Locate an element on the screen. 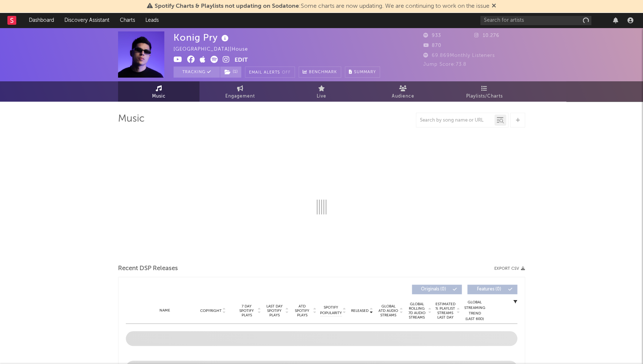 The height and width of the screenshot is (364, 643). button: Summary is located at coordinates (362, 72).